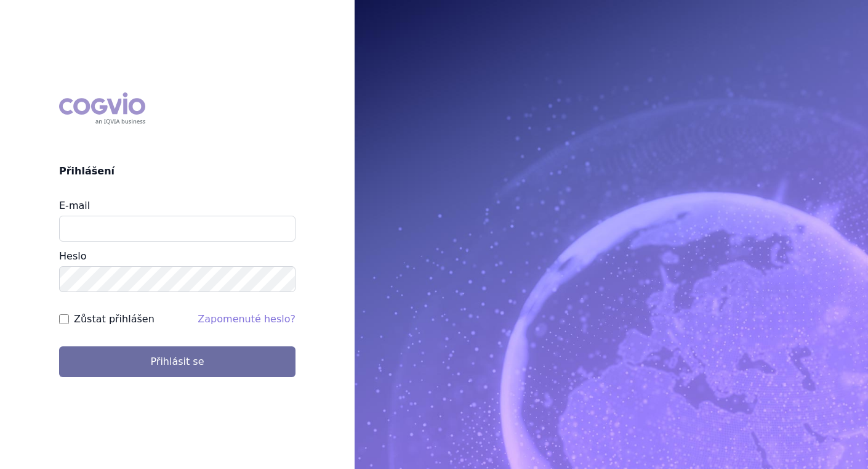 This screenshot has width=868, height=469. Describe the element at coordinates (102, 108) in the screenshot. I see `div: COGVIO` at that location.